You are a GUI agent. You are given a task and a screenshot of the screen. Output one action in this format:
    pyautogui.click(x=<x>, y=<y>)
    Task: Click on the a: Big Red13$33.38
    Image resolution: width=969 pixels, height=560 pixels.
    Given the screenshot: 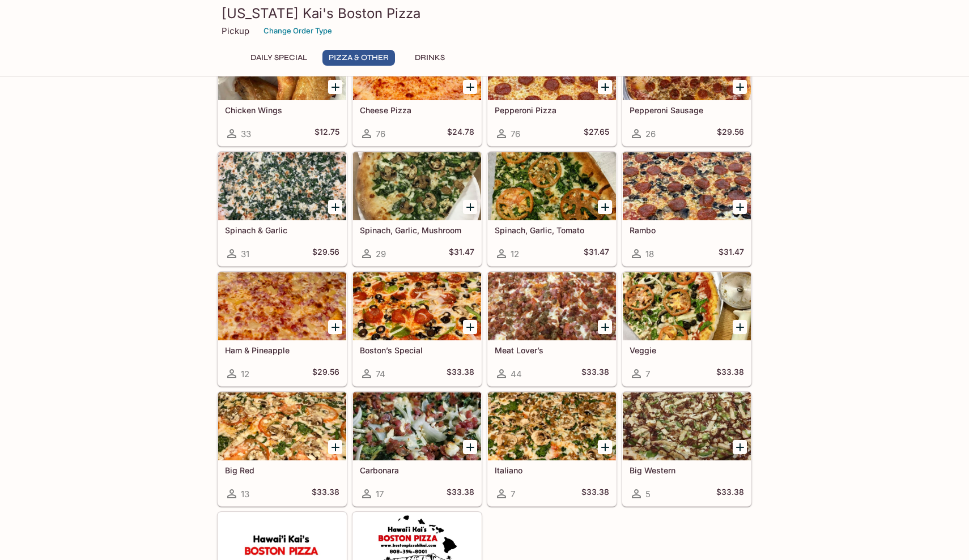 What is the action you would take?
    pyautogui.click(x=282, y=449)
    